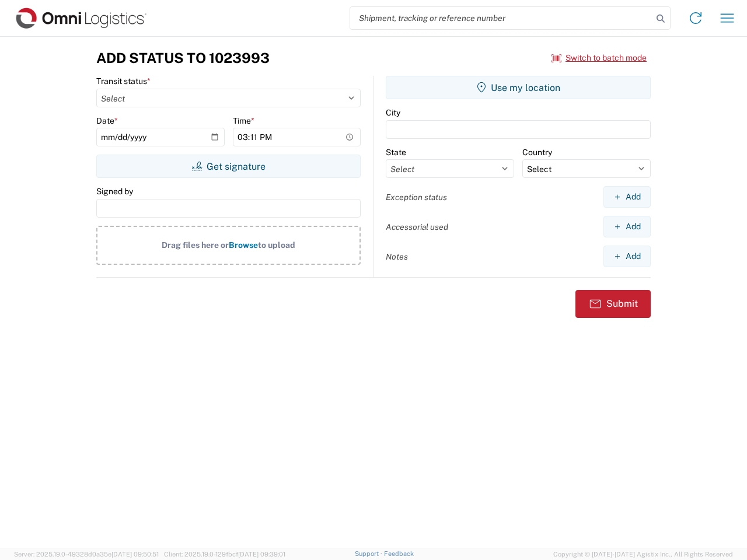 The height and width of the screenshot is (560, 747). Describe the element at coordinates (107, 121) in the screenshot. I see `label: Date` at that location.